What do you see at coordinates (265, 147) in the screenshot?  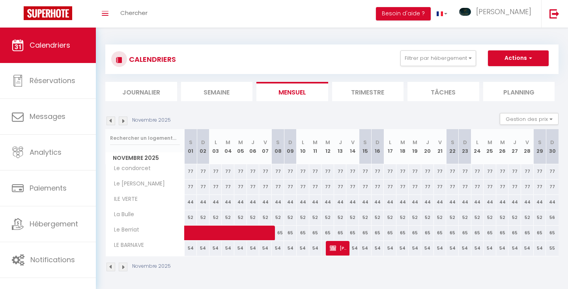 I see `th: 07` at bounding box center [265, 147].